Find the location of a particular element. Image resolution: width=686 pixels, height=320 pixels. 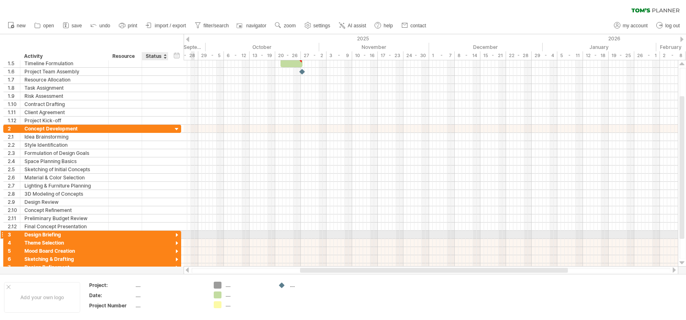

div: Concept Development is located at coordinates (64, 128).